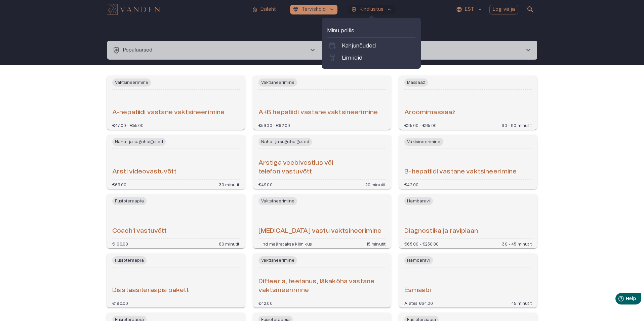 The width and height of the screenshot is (644, 321). Describe the element at coordinates (517, 125) in the screenshot. I see `p: 60 - 90 minutit` at that location.